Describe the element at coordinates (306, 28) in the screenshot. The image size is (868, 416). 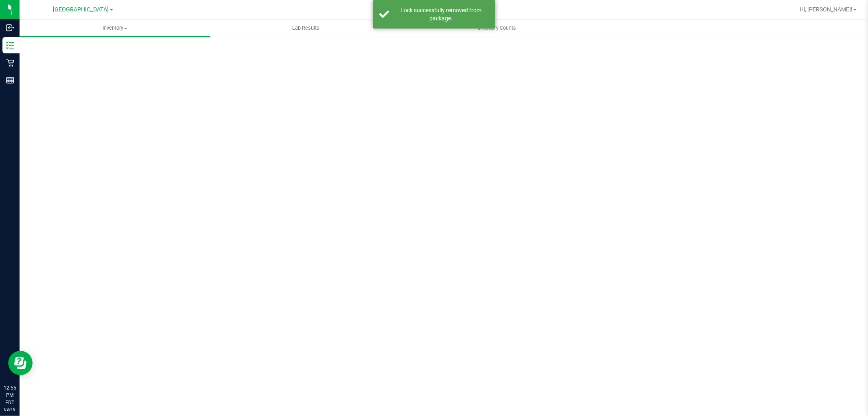
I see `a: Lab Results` at that location.